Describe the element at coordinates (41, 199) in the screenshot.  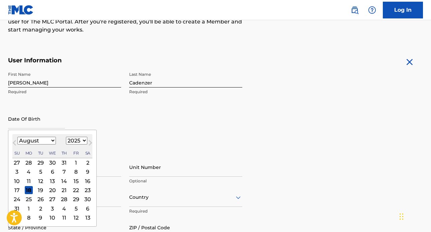
I see `div: Choose Tuesday, August 26th, 2025` at that location.